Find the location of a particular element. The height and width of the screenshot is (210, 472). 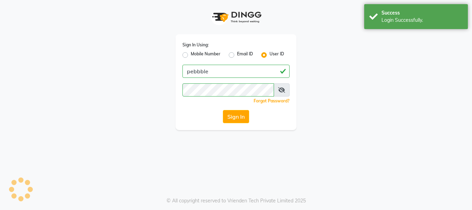

div: Login Successfully. is located at coordinates (422, 20).